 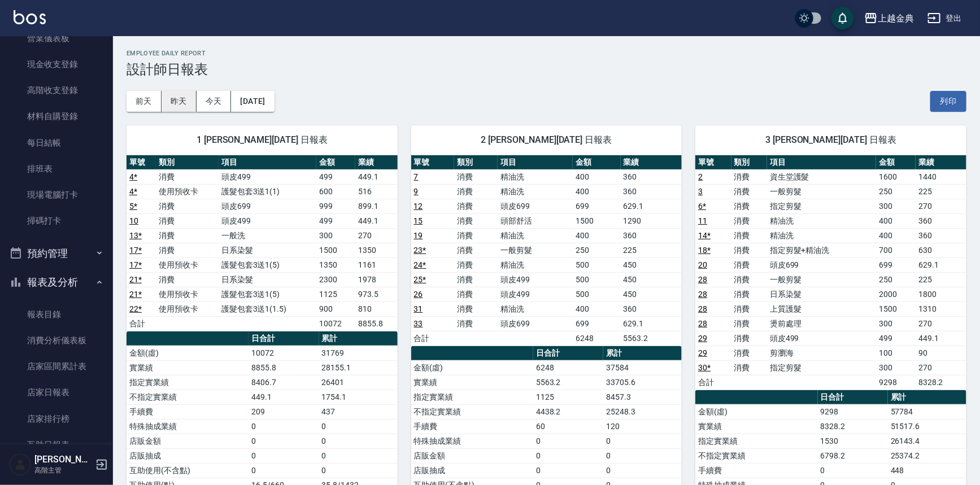 What do you see at coordinates (335, 206) in the screenshot?
I see `td: 999` at bounding box center [335, 206].